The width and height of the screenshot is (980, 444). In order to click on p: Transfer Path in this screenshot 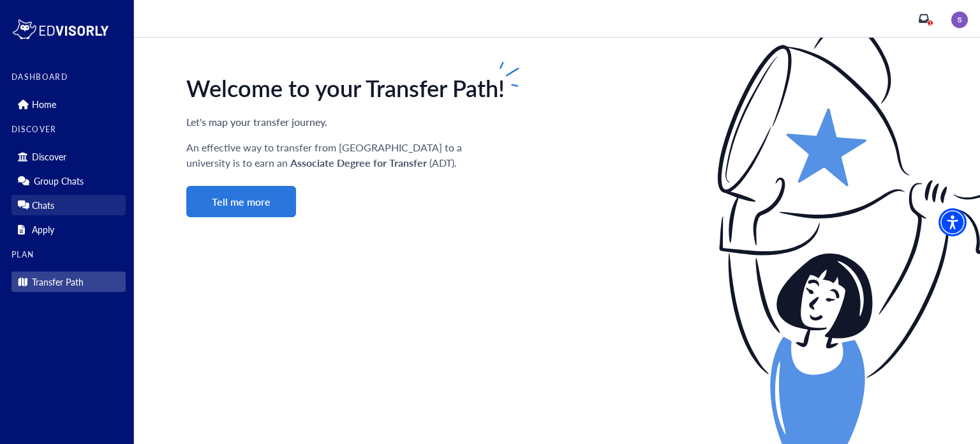, I will do `click(57, 282)`.